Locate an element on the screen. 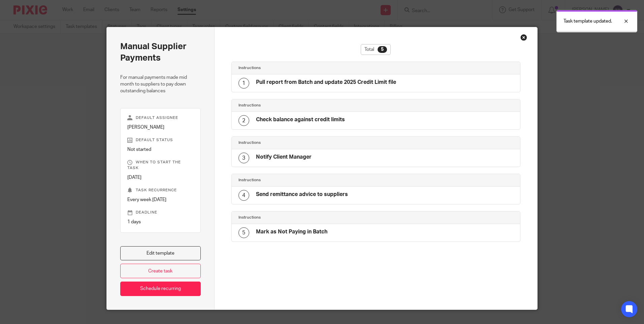 This screenshot has width=644, height=324. p: Task recurrence is located at coordinates (161, 190).